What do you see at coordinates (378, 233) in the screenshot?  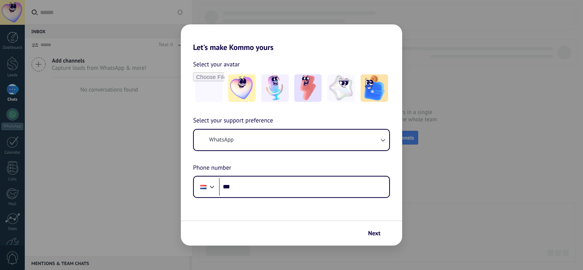 I see `button: Next` at bounding box center [378, 233].